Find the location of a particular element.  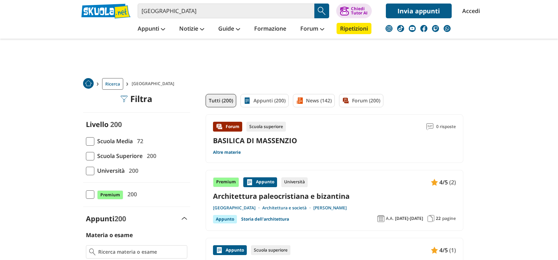

img: Forum filtro contenuto is located at coordinates (345, 101).